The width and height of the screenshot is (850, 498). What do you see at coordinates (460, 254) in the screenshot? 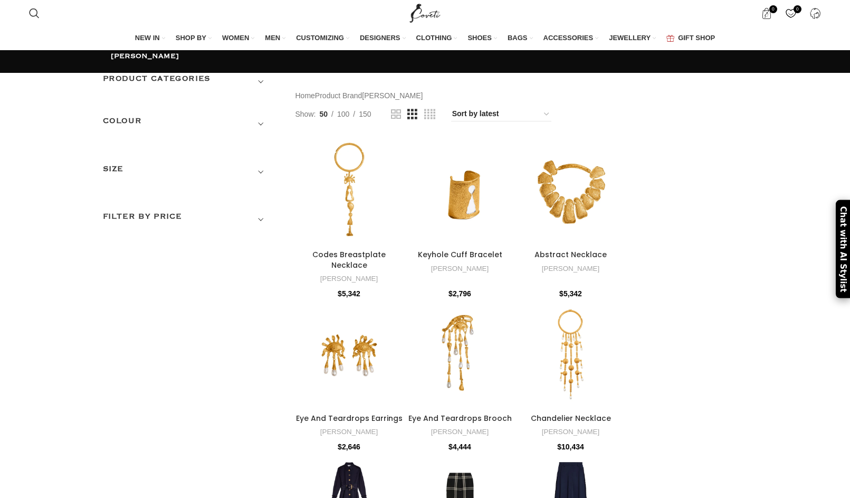
I see `a: Keyhole Cuff Bracelet` at bounding box center [460, 254].